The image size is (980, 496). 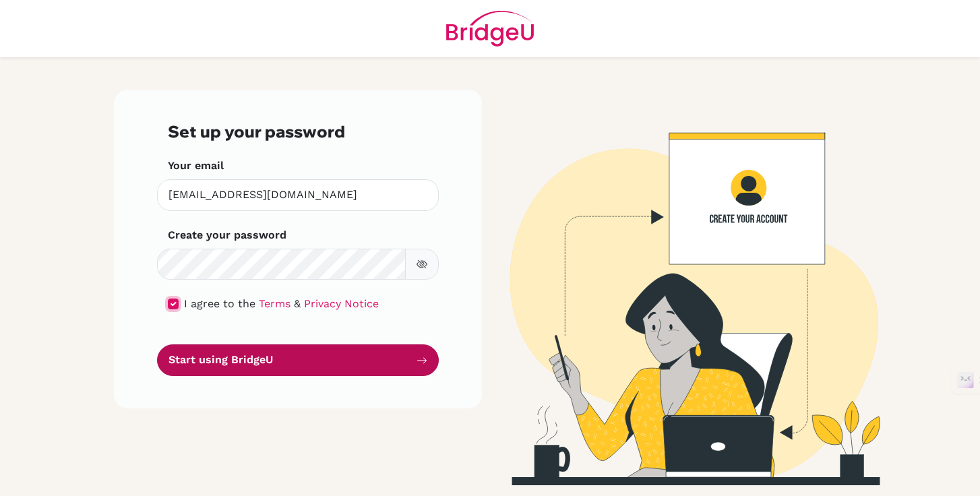 I want to click on span: I agree to the, so click(x=220, y=304).